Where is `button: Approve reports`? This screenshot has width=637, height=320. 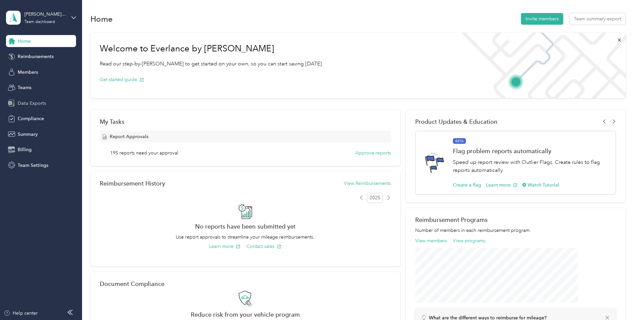 button: Approve reports is located at coordinates (373, 153).